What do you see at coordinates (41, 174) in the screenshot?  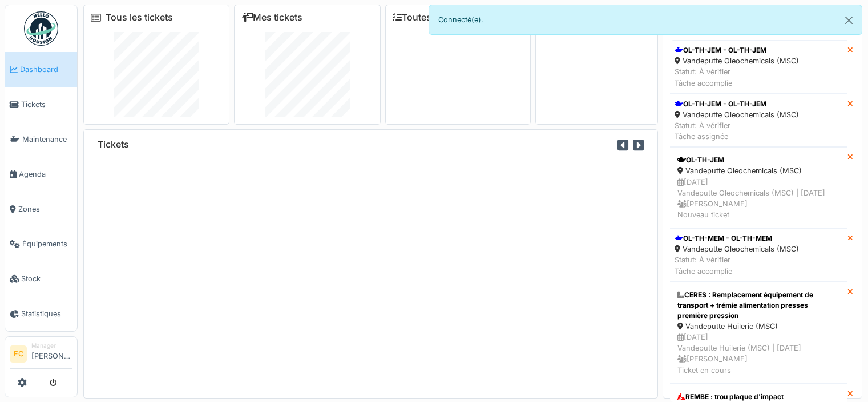 I see `a: Agenda` at bounding box center [41, 174].